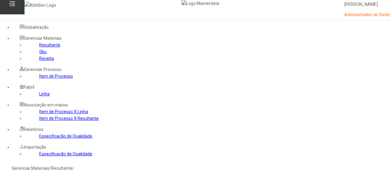 This screenshot has width=390, height=171. I want to click on a: Receita, so click(47, 59).